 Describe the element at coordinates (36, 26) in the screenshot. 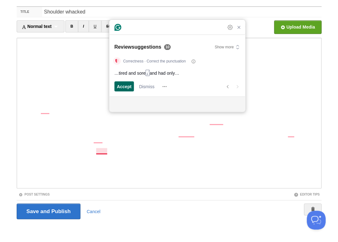

I see `span: Normal text` at that location.